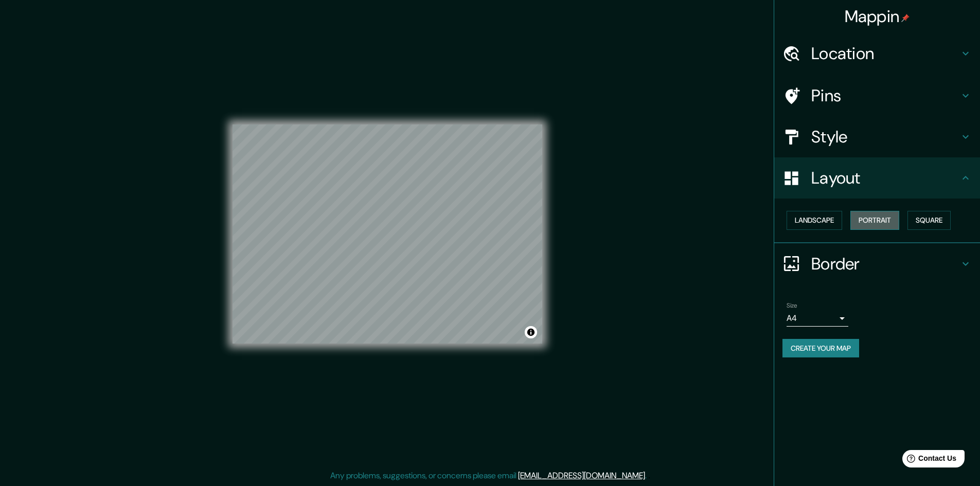  Describe the element at coordinates (531, 332) in the screenshot. I see `button: Toggle attribution` at that location.